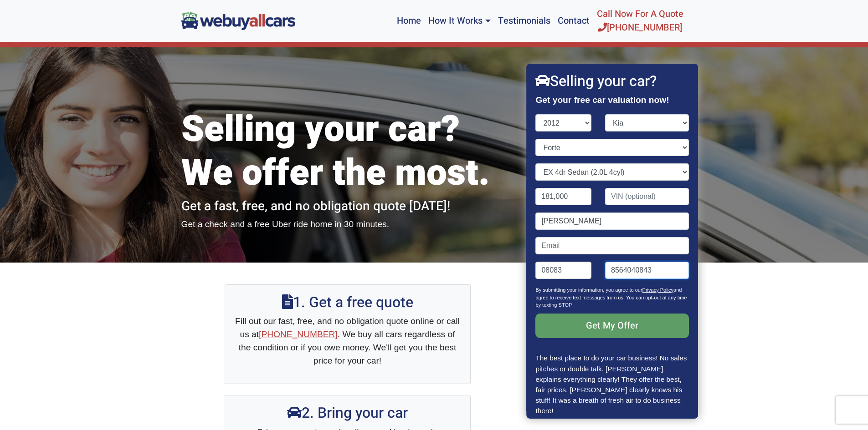  Describe the element at coordinates (613, 221) in the screenshot. I see `input: Name` at that location.